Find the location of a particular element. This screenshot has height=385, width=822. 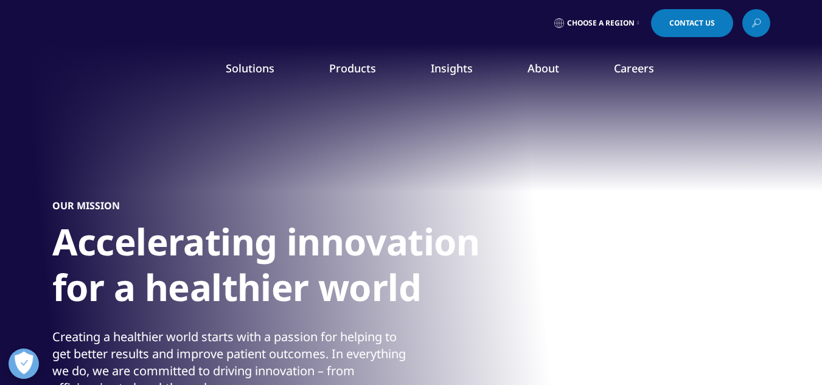

a: Contact Us is located at coordinates (692, 23).